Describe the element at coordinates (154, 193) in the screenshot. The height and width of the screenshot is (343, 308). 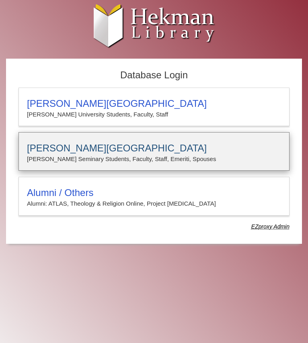
I see `h3: Alumni / Others` at that location.